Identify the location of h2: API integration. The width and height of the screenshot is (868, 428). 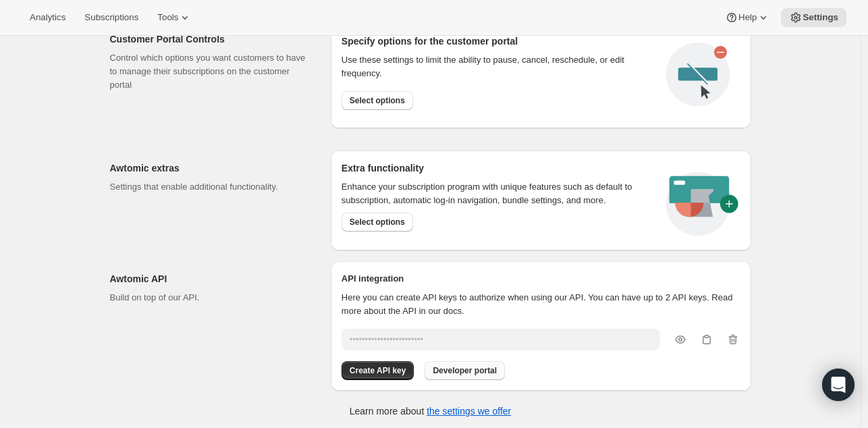
(540, 279).